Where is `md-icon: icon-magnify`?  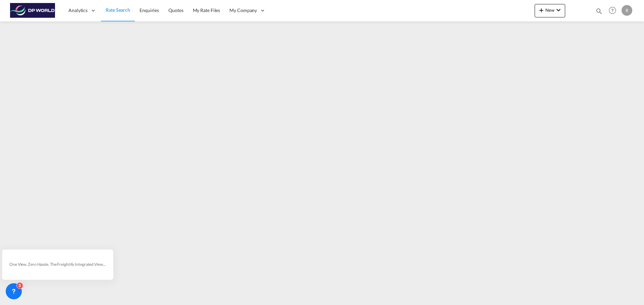
md-icon: icon-magnify is located at coordinates (599, 11).